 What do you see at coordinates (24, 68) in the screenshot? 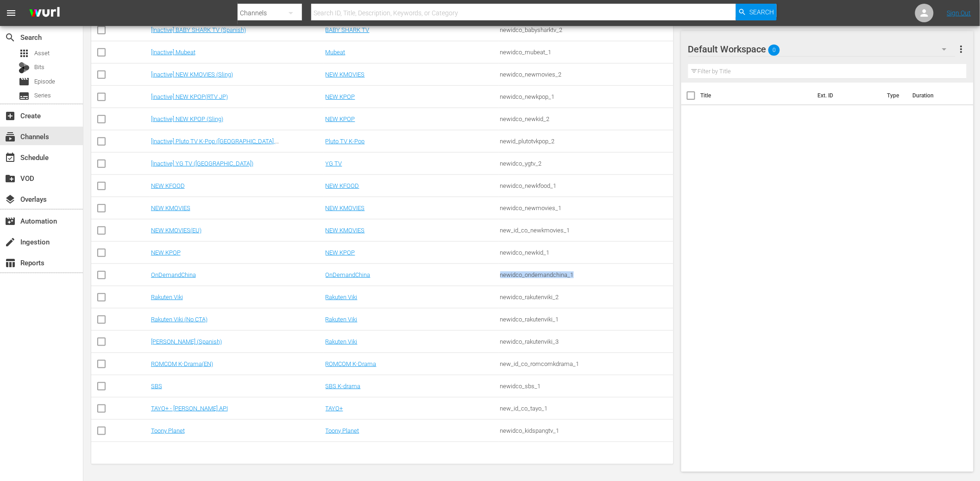
I see `div: Bits` at bounding box center [24, 68].